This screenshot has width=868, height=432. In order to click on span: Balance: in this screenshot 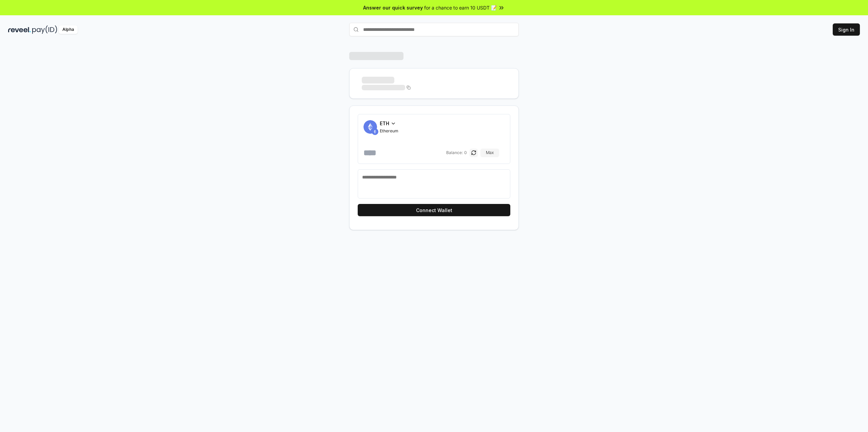, I will do `click(455, 153)`.